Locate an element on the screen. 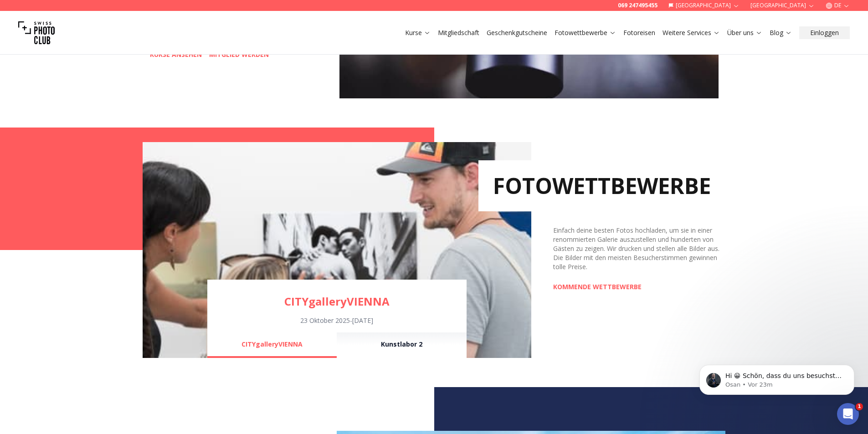 The image size is (868, 434). button: Kunstlabor 2 is located at coordinates (402, 345).